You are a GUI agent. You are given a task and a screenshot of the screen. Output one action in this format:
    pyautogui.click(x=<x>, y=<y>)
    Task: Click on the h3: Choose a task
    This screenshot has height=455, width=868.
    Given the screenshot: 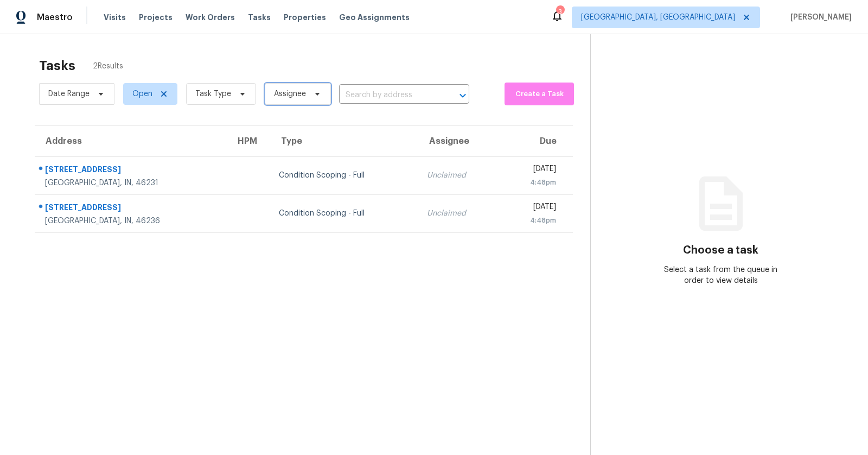 What is the action you would take?
    pyautogui.click(x=720, y=250)
    